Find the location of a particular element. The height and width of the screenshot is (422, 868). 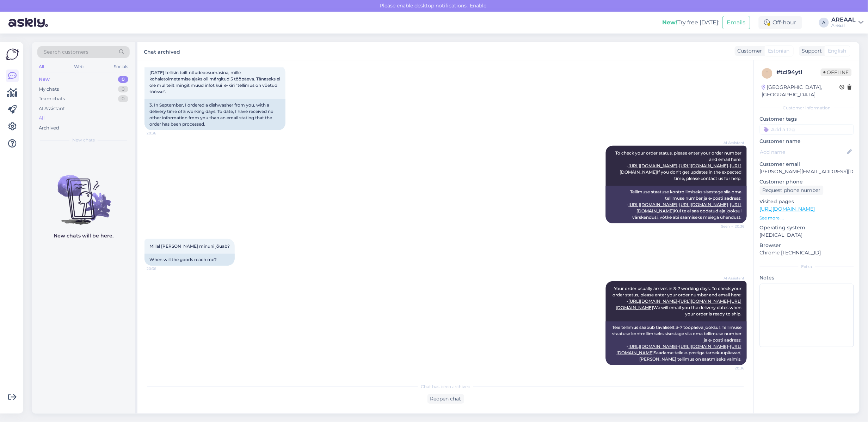

div: New is located at coordinates (44, 79).